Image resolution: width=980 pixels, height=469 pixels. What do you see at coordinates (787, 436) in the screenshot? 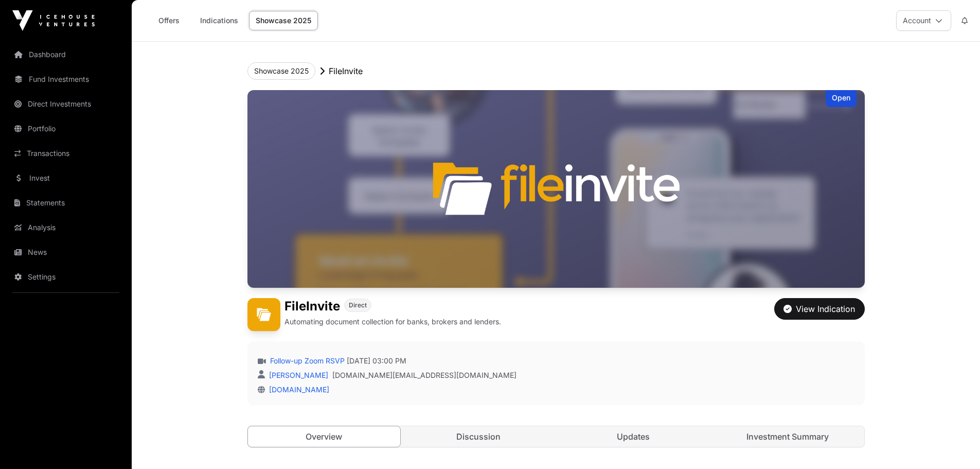
I see `a: Investment Summary` at bounding box center [787, 436].